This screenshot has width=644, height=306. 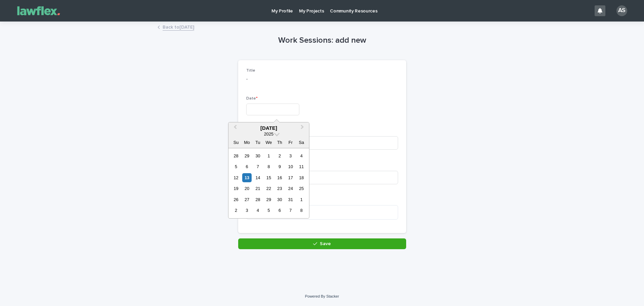 I want to click on span: Save, so click(x=325, y=243).